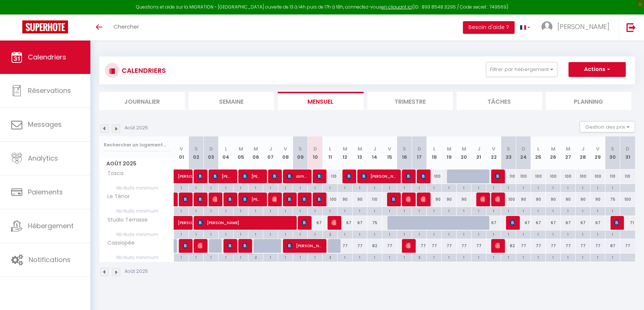 The width and height of the screenshot is (644, 310). I want to click on abbr: V, so click(286, 149).